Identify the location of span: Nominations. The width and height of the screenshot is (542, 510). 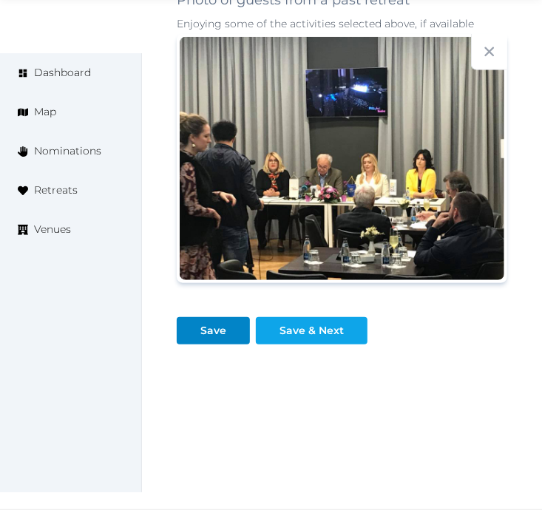
(67, 151).